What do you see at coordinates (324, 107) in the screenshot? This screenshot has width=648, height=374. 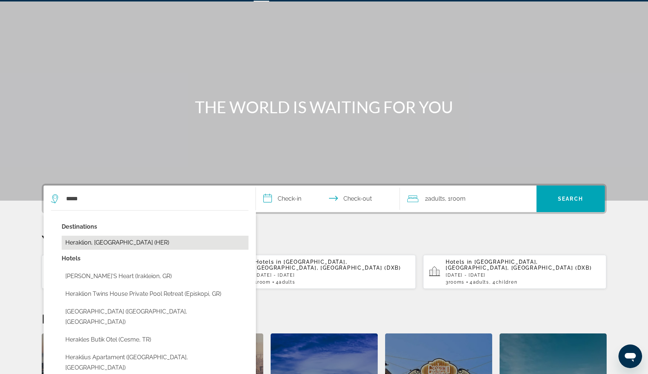 I see `h1: THE WORLD IS WAITING FOR YOU` at bounding box center [324, 107].